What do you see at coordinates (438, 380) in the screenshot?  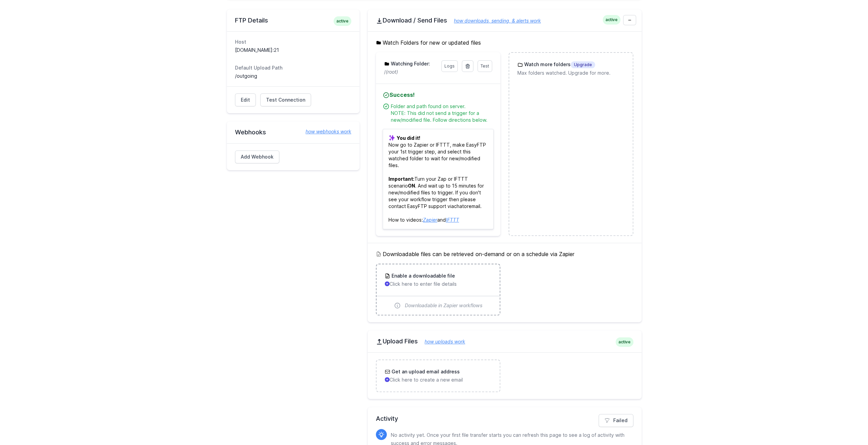 I see `p: Click here to create a new email` at bounding box center [438, 380].